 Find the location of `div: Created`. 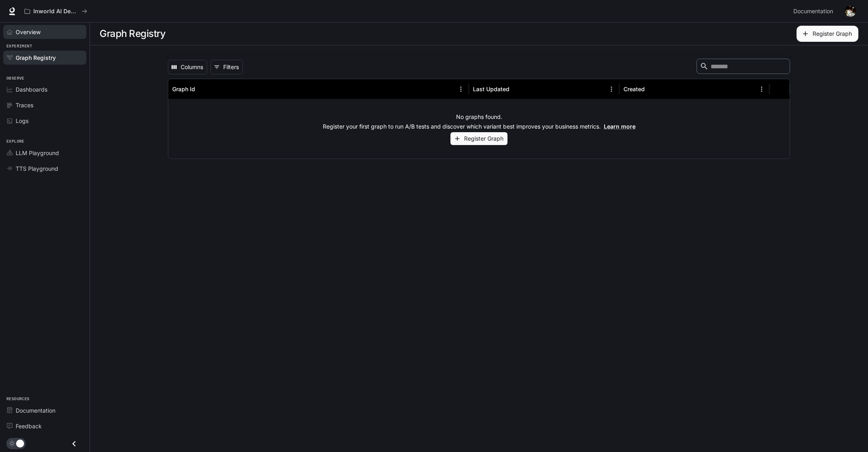

div: Created is located at coordinates (634, 89).